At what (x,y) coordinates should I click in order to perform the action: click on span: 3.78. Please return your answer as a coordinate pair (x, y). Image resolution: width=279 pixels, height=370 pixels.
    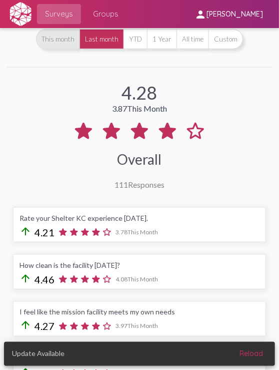
    Looking at the image, I should click on (137, 232).